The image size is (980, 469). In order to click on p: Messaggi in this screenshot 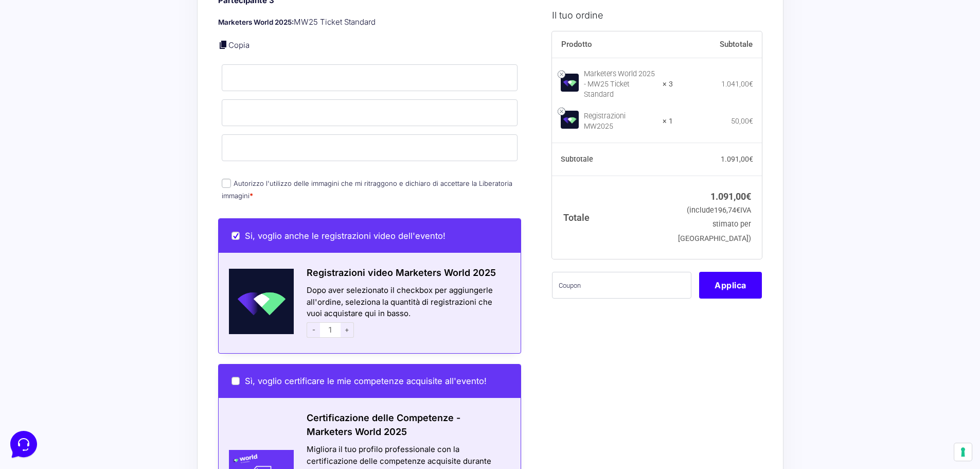, I will do `click(103, 349)`.